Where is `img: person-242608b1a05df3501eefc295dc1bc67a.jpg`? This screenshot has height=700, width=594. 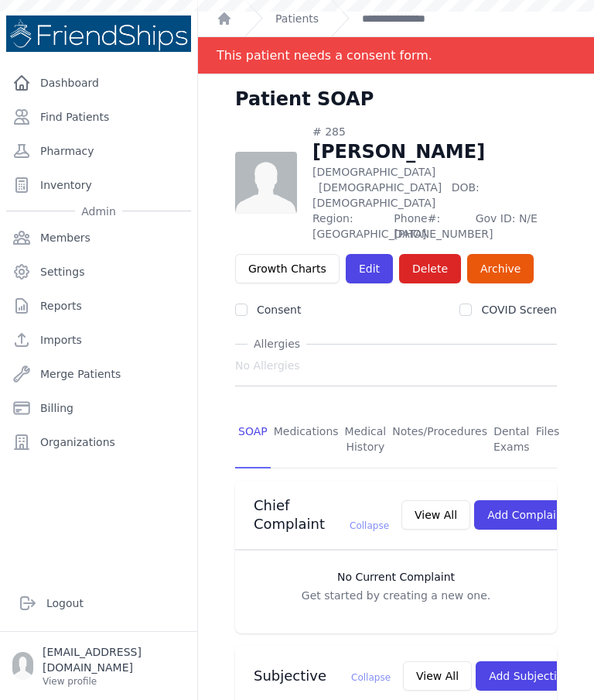 img: person-242608b1a05df3501eefc295dc1bc67a.jpg is located at coordinates (266, 183).